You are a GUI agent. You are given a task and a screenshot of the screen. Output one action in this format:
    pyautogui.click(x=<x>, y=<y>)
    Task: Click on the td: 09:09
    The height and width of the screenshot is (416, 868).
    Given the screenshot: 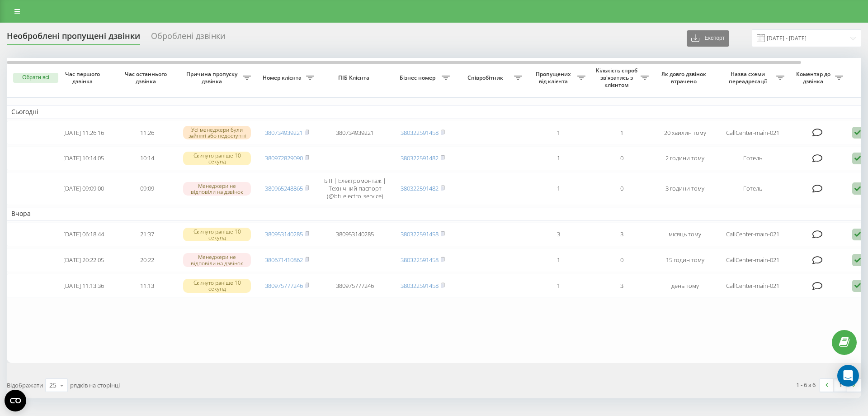 What is the action you would take?
    pyautogui.click(x=147, y=188)
    